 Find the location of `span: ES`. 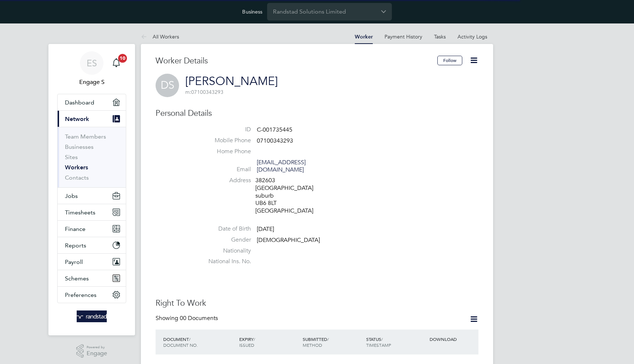

span: ES is located at coordinates (92, 63).